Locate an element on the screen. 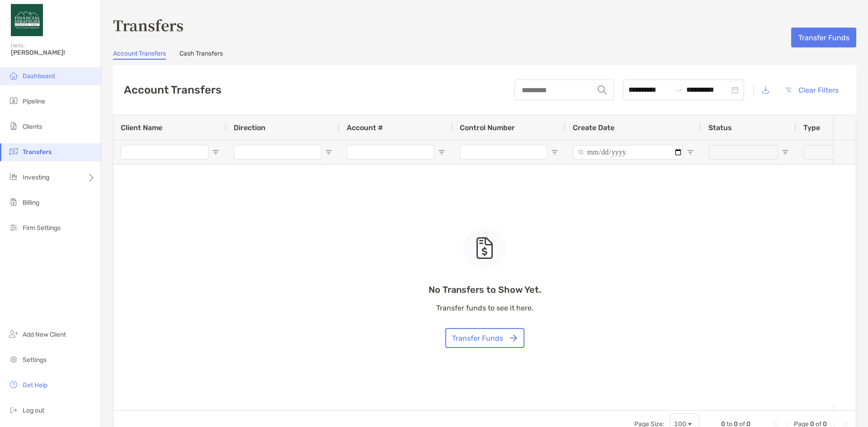  img: logout icon is located at coordinates (14, 410).